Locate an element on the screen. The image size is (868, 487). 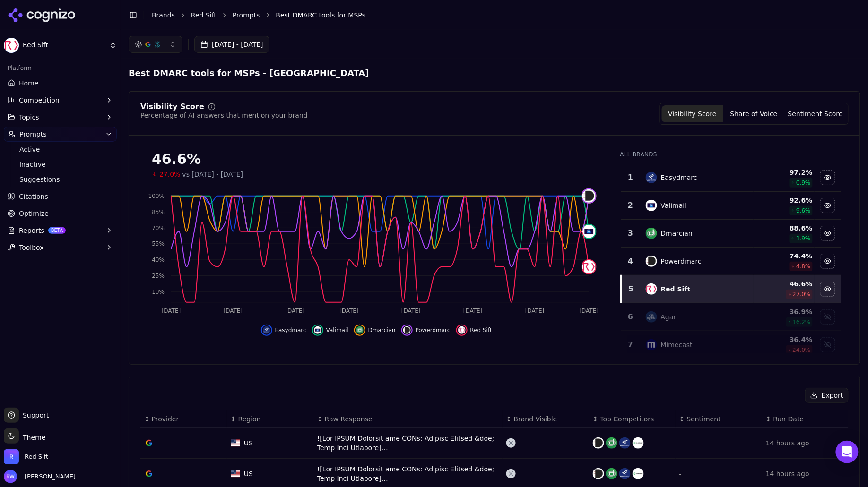
span: Dmarcian is located at coordinates (382, 330).